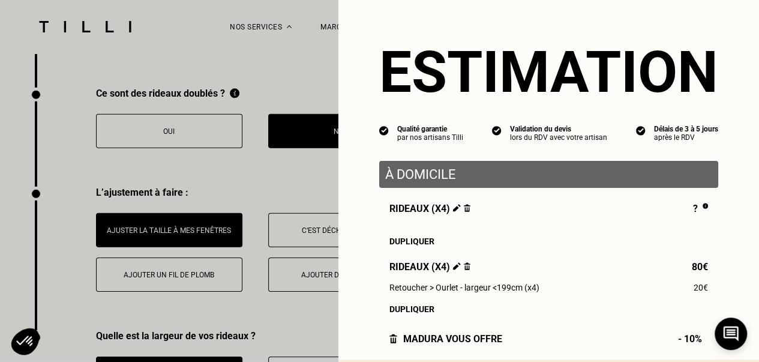 The height and width of the screenshot is (362, 759). Describe the element at coordinates (548, 174) in the screenshot. I see `p: À domicile` at that location.